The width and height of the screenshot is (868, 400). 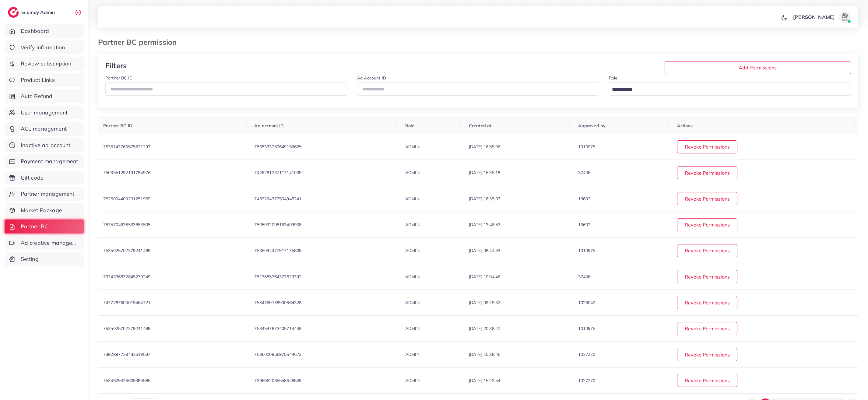 What do you see at coordinates (49, 161) in the screenshot?
I see `span: Payment management` at bounding box center [49, 161].